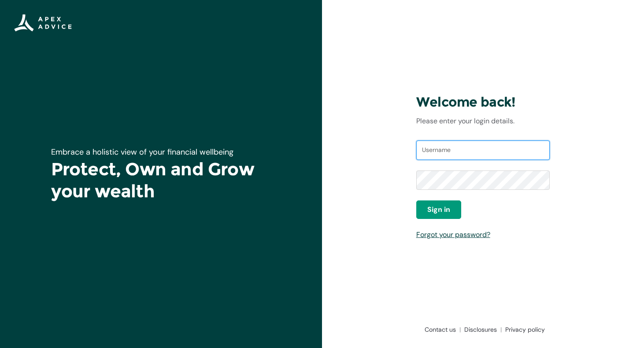 Image resolution: width=644 pixels, height=348 pixels. What do you see at coordinates (441, 330) in the screenshot?
I see `a: Contact us` at bounding box center [441, 330].